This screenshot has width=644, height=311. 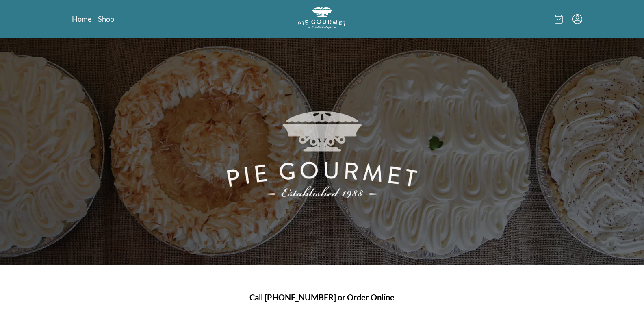 What do you see at coordinates (322, 18) in the screenshot?
I see `img: logo` at bounding box center [322, 18].